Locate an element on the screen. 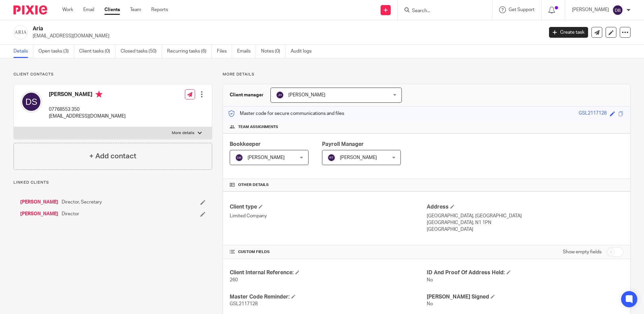 The height and width of the screenshot is (314, 644). h2: Aria is located at coordinates (235, 29).